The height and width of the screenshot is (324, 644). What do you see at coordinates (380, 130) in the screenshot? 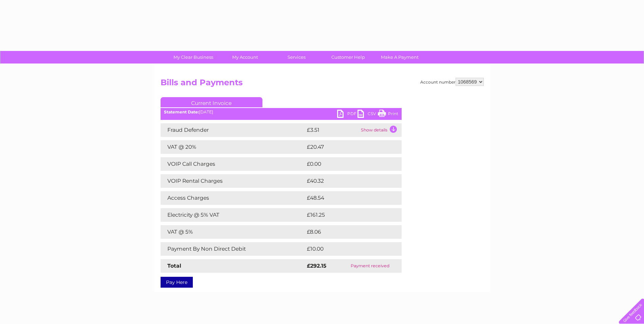
I see `td: Show details` at bounding box center [380, 130].